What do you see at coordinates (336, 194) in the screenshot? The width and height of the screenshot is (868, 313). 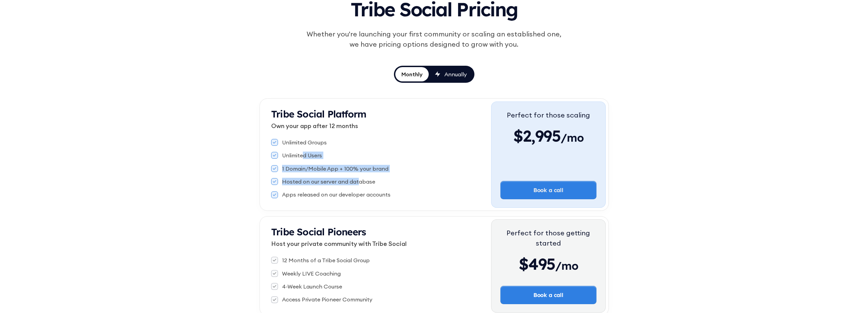 I see `div: Apps released on our developer accounts` at bounding box center [336, 194].